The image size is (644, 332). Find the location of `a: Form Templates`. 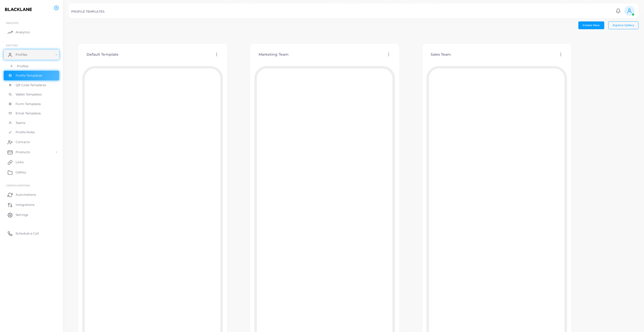

a: Form Templates is located at coordinates (32, 104).